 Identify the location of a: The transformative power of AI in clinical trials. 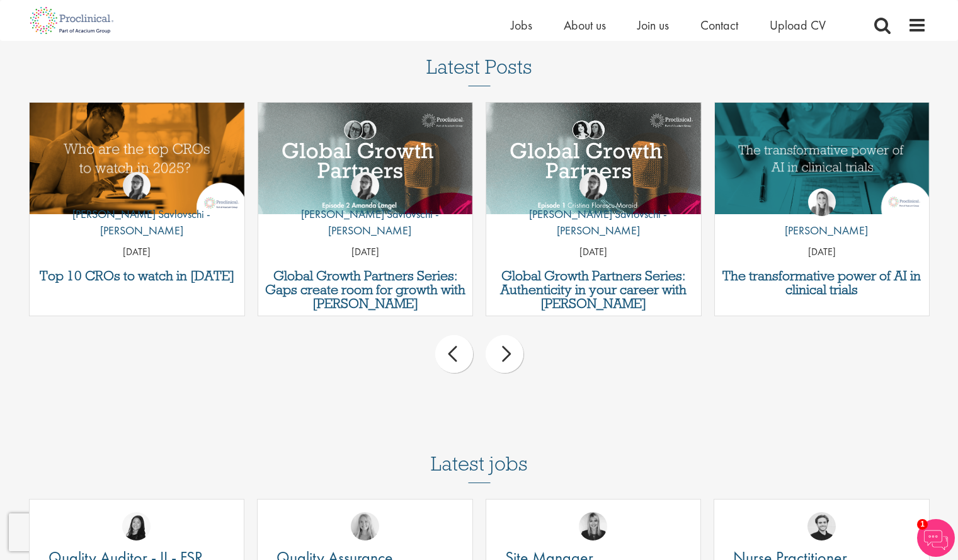
(822, 283).